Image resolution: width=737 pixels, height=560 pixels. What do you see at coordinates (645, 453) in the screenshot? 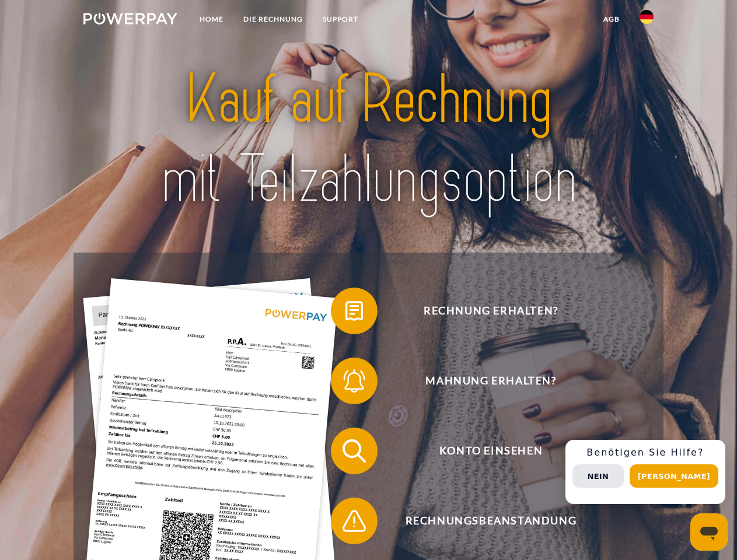
I see `h3: Benötigen Sie Hilfe?` at bounding box center [645, 453].